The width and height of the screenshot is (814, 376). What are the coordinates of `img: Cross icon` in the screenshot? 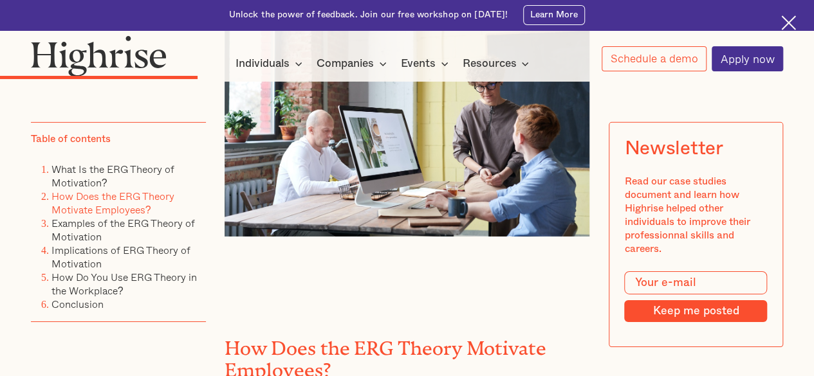 It's located at (788, 23).